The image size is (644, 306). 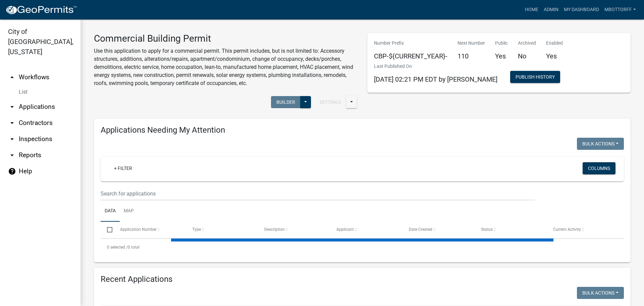 I want to click on a: My Dashboard, so click(x=581, y=10).